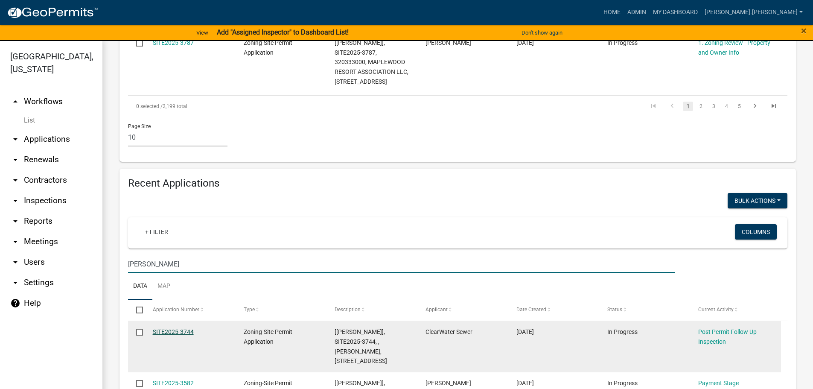 This screenshot has width=813, height=389. What do you see at coordinates (735, 310) in the screenshot?
I see `datatable-header-cell: Current Activity` at bounding box center [735, 310].